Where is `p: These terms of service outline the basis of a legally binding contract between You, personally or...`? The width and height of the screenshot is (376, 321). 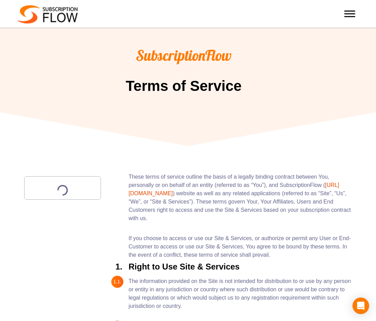
p: These terms of service outline the basis of a legally binding contract between You, personally or... is located at coordinates (240, 201).